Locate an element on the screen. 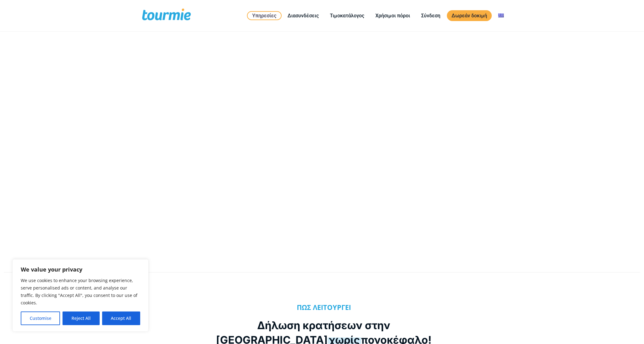 Image resolution: width=644 pixels, height=344 pixels. button: Accept All is located at coordinates (121, 319).